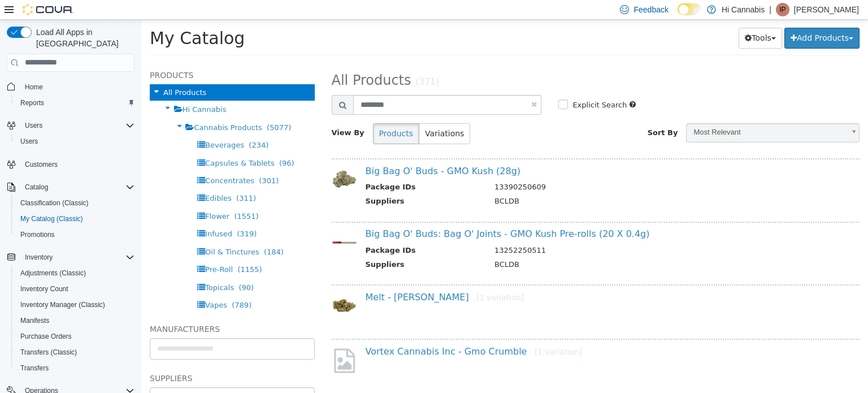  What do you see at coordinates (105, 214) in the screenshot?
I see `span: (319)` at bounding box center [105, 214].